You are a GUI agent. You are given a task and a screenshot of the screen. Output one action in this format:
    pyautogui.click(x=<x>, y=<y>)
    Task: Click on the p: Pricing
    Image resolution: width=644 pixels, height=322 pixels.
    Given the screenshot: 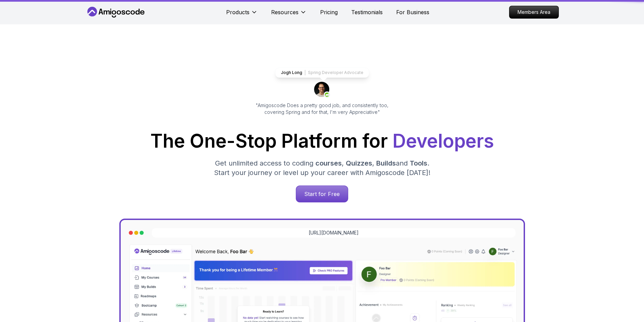 What is the action you would take?
    pyautogui.click(x=329, y=12)
    